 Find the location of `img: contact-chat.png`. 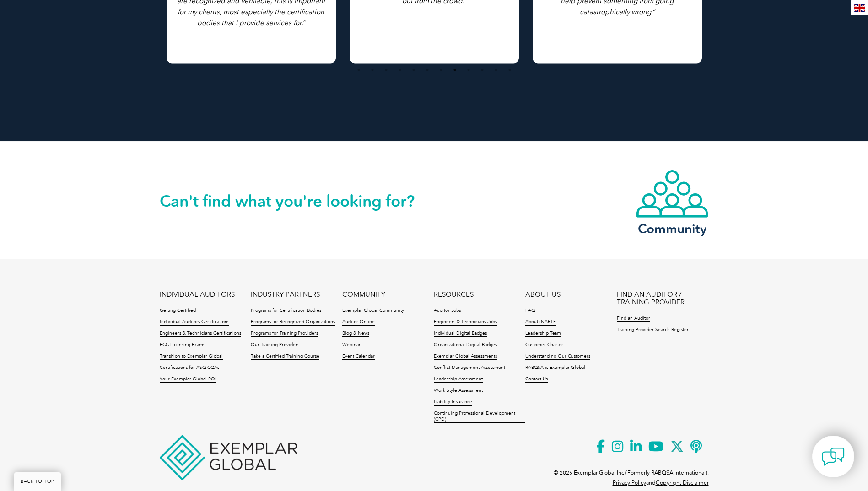

img: contact-chat.png is located at coordinates (833, 456).